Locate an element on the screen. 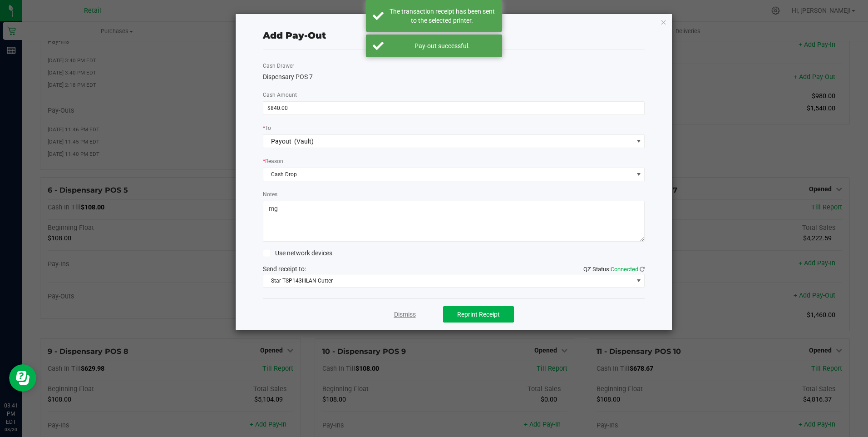 The height and width of the screenshot is (437, 868). span: Reprint Receipt is located at coordinates (479, 314).